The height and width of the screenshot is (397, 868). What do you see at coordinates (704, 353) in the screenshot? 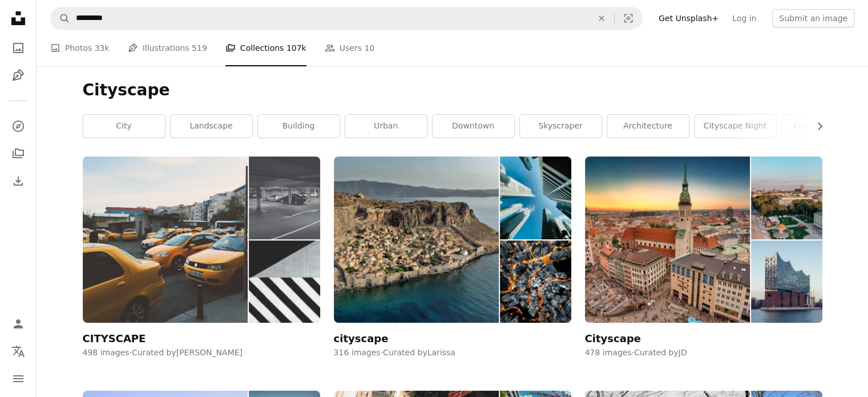
I see `div: 478 images · Curated by JD` at bounding box center [704, 353].